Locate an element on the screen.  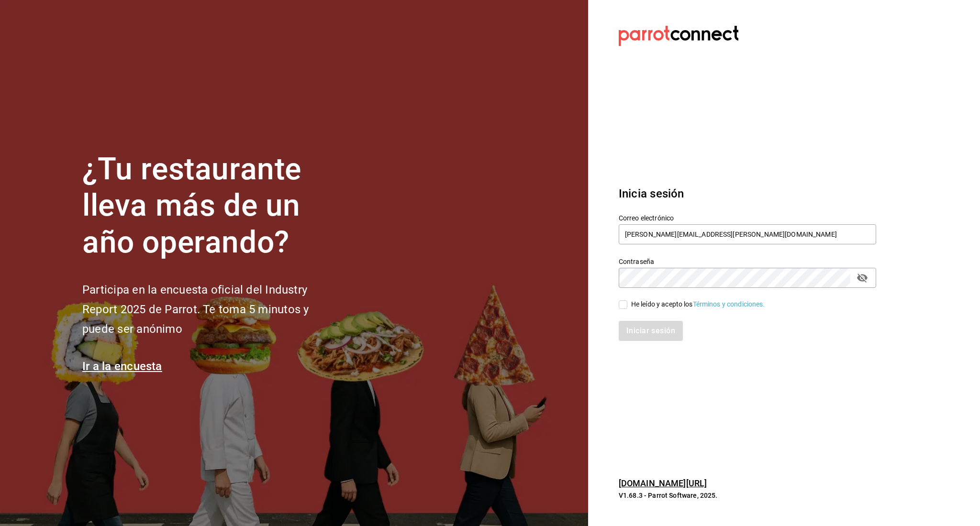
h3: Inicia sesión is located at coordinates (748, 194).